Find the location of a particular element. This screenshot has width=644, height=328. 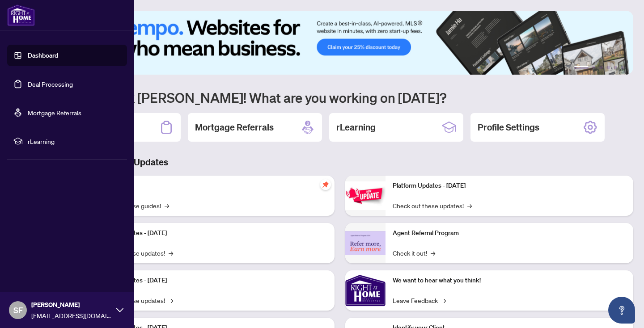

img: logo is located at coordinates (21, 15).